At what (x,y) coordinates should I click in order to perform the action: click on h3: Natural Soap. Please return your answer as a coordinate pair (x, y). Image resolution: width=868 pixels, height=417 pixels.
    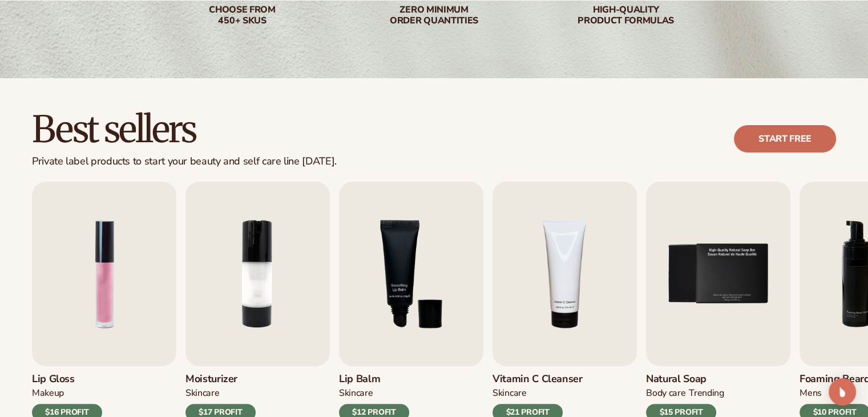
    Looking at the image, I should click on (685, 380).